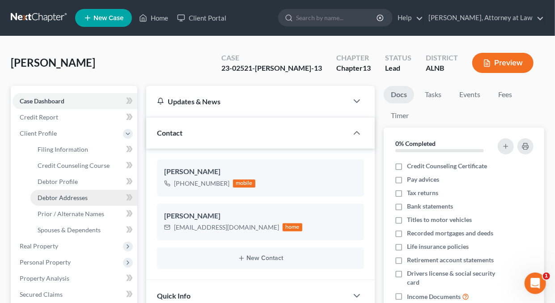 The width and height of the screenshot is (555, 303). I want to click on a: Case Dashboard, so click(75, 101).